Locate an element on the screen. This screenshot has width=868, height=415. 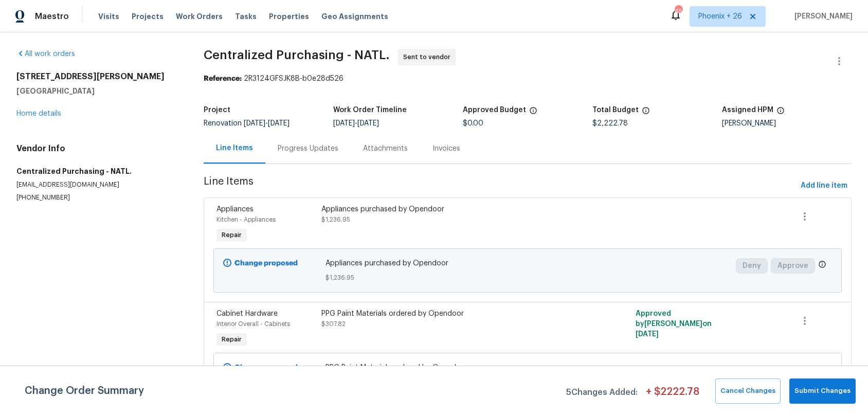
span: Work Orders is located at coordinates (199, 16).